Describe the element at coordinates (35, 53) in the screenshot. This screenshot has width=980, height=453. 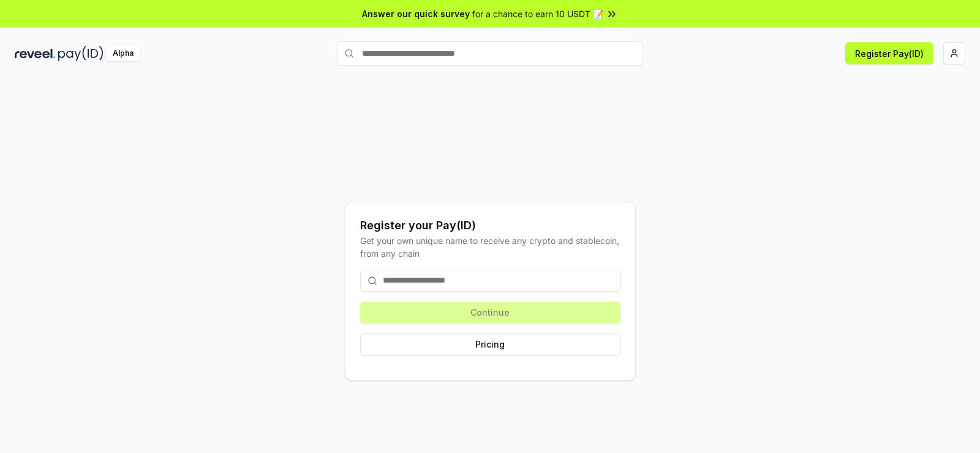
I see `img: reveel_dark` at that location.